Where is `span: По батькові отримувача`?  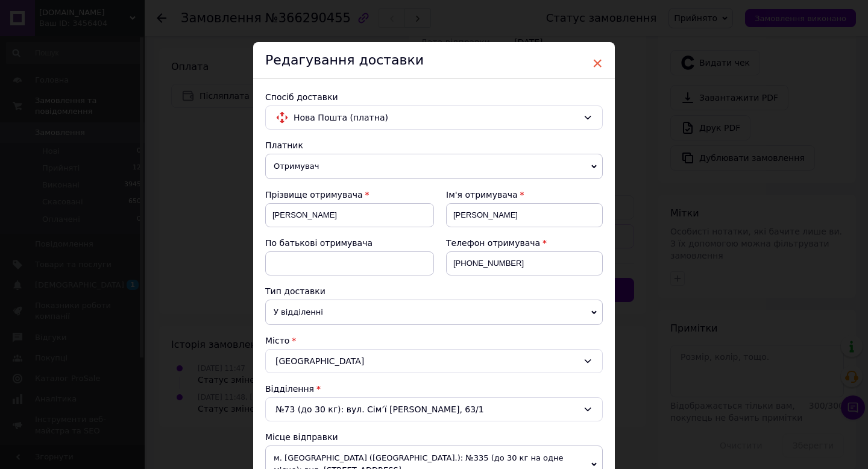
span: По батькові отримувача is located at coordinates (319, 243).